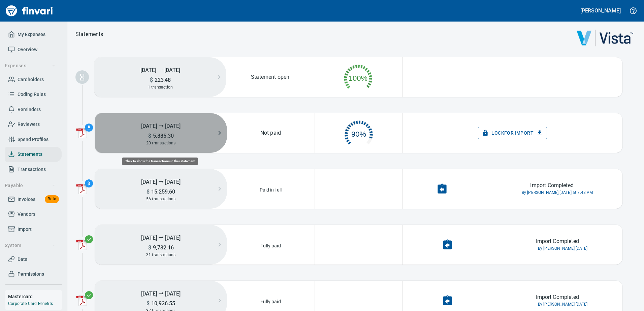  What do you see at coordinates (30, 66) in the screenshot?
I see `span: Expenses` at bounding box center [30, 66].